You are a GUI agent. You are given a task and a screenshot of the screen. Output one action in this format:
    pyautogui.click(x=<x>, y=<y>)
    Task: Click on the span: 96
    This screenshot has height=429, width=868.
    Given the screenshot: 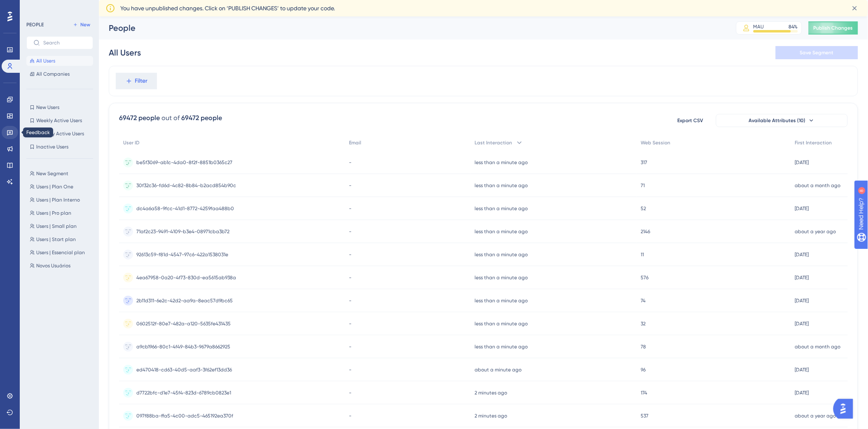 What is the action you would take?
    pyautogui.click(x=644, y=370)
    